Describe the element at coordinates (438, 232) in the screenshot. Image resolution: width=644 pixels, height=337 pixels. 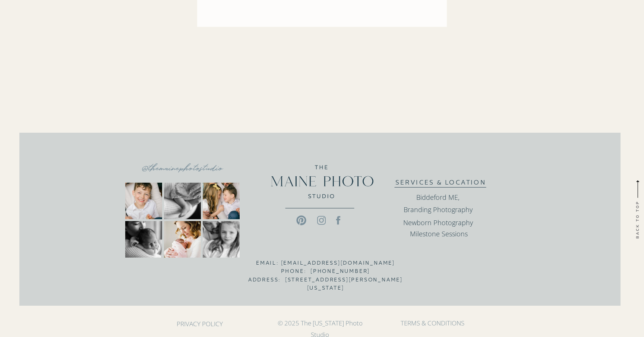
I see `h3: Milestone Sessions` at that location.